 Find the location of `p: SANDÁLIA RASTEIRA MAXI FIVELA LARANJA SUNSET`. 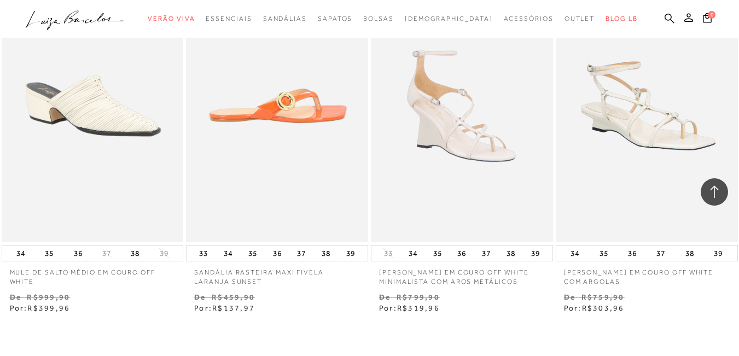

p: SANDÁLIA RASTEIRA MAXI FIVELA LARANJA SUNSET is located at coordinates (277, 274).